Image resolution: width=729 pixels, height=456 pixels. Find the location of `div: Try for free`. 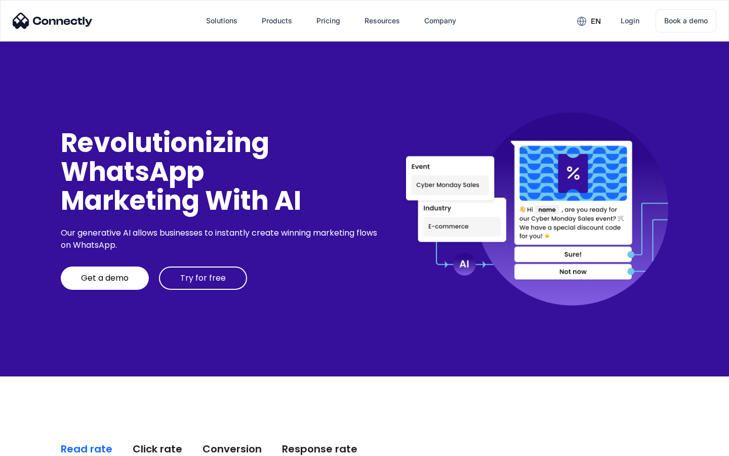

div: Try for free is located at coordinates (203, 278).